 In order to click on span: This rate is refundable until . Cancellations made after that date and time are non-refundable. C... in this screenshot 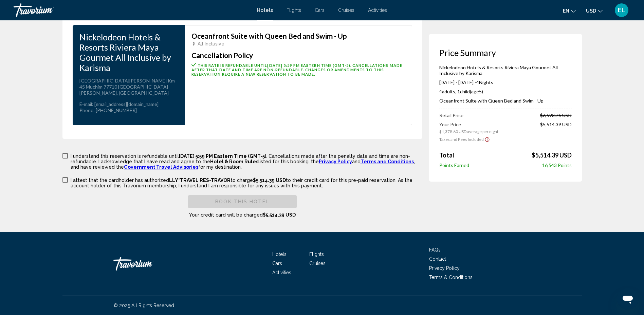, I will do `click(296, 69)`.